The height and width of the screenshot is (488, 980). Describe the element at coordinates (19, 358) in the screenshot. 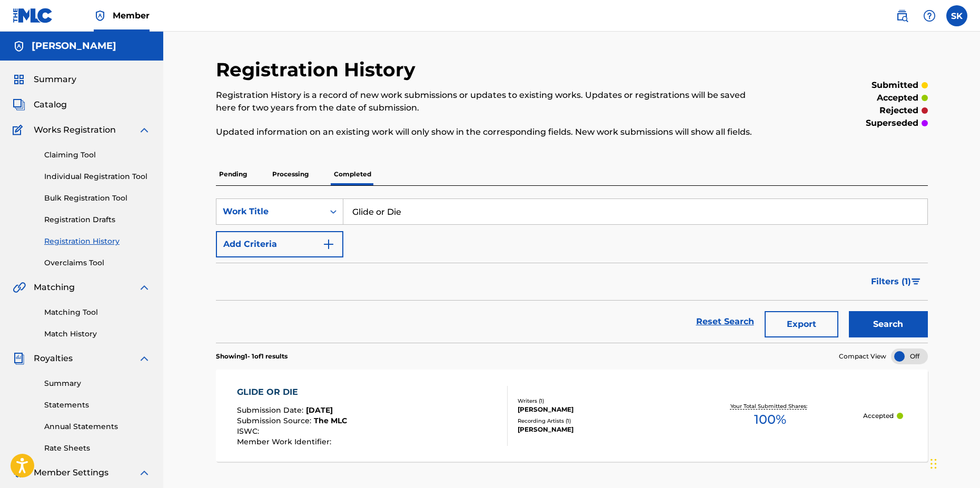

I see `img: Royalties` at that location.